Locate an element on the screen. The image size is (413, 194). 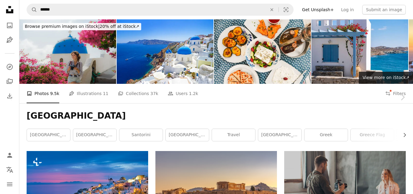
a: Get Unsplash+ is located at coordinates (318, 10).